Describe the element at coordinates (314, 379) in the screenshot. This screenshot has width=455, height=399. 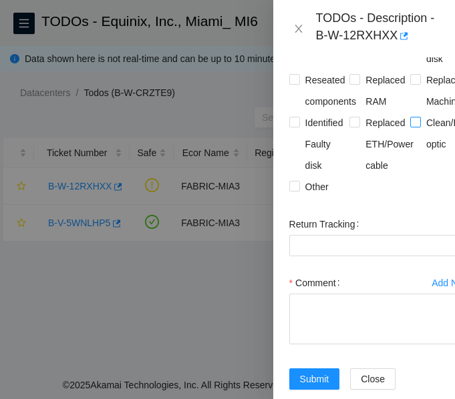
I see `button: Submit` at that location.